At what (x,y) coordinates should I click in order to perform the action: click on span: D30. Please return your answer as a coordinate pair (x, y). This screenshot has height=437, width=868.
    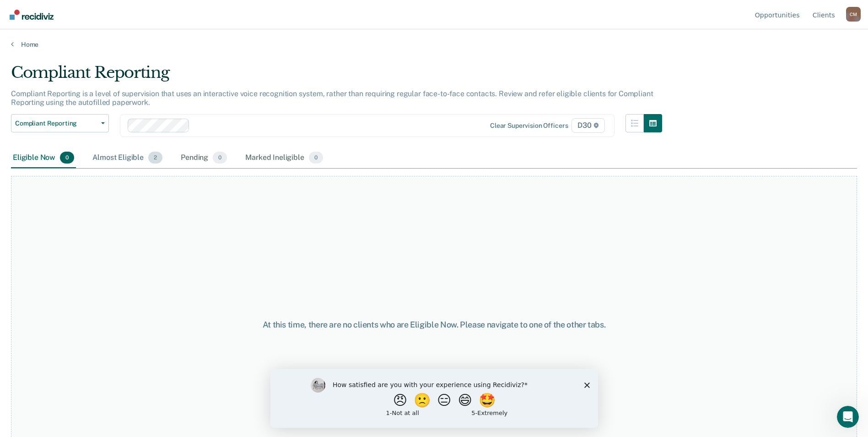
    Looking at the image, I should click on (588, 125).